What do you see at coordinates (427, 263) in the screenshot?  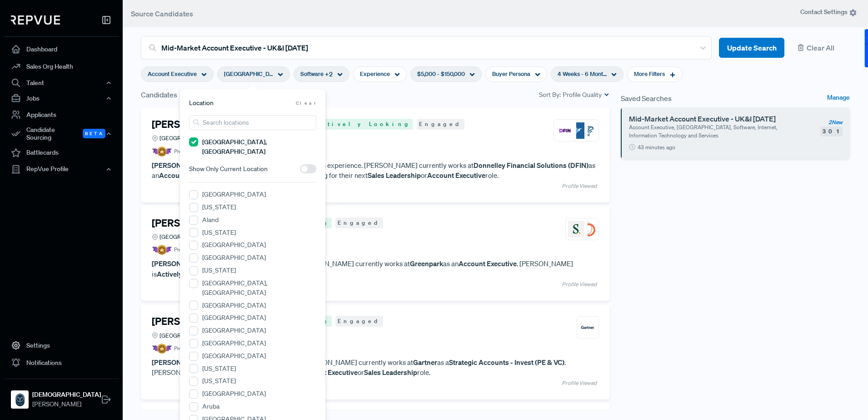 I see `strong: Greenpark` at bounding box center [427, 263].